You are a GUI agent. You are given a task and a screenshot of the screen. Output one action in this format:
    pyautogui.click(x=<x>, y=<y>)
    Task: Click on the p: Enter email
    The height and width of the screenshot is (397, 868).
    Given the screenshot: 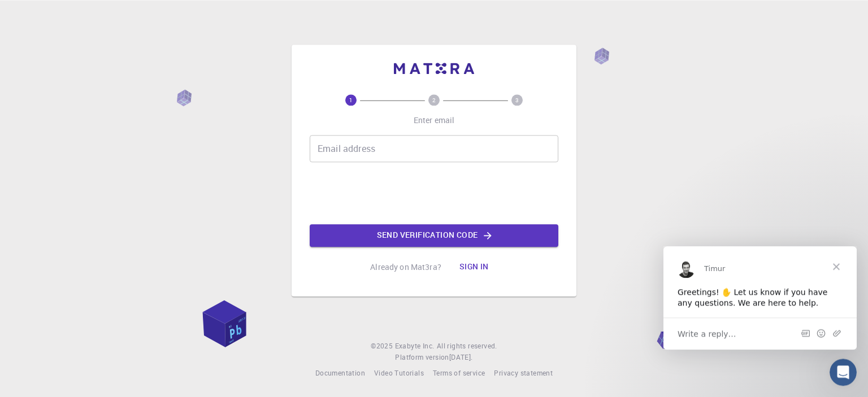 What is the action you would take?
    pyautogui.click(x=434, y=121)
    